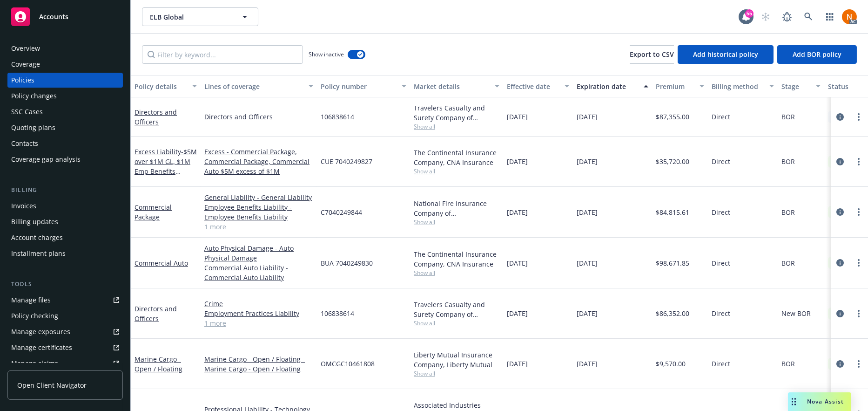 Image resolution: width=868 pixels, height=411 pixels. What do you see at coordinates (65, 96) in the screenshot?
I see `a: Policy changes` at bounding box center [65, 96].